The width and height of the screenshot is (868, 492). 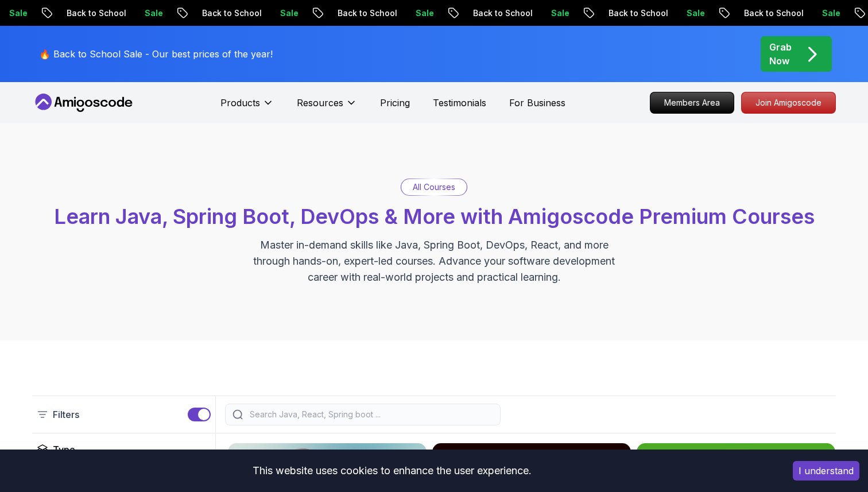 What do you see at coordinates (537, 103) in the screenshot?
I see `p: For Business` at bounding box center [537, 103].